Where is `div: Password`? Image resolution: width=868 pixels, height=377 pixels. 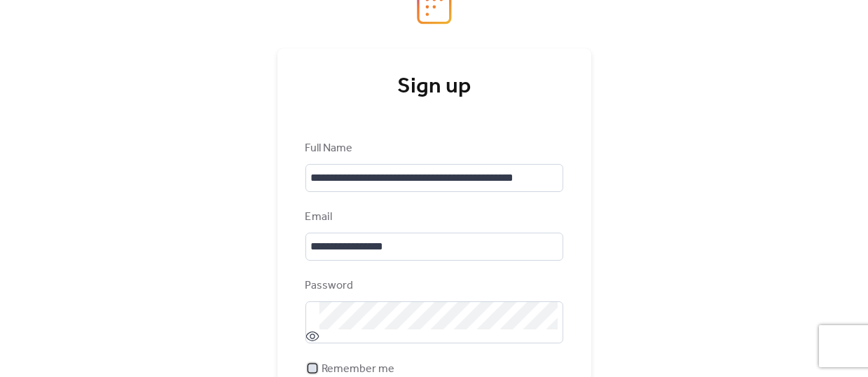 div: Password is located at coordinates (433, 286).